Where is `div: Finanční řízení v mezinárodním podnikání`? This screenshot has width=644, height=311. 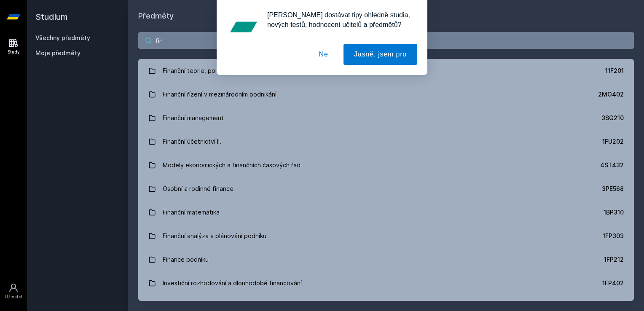
div: Finanční řízení v mezinárodním podnikání is located at coordinates (219, 94).